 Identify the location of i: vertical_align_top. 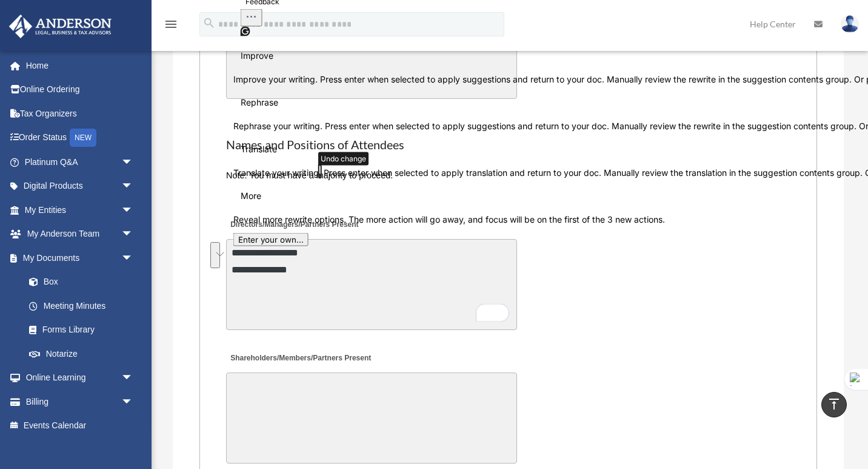
(834, 404).